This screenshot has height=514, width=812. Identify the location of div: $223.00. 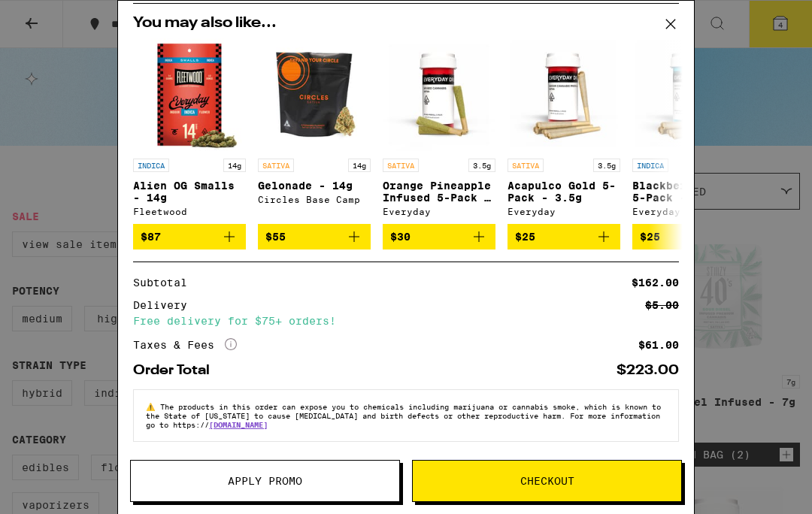
(647, 370).